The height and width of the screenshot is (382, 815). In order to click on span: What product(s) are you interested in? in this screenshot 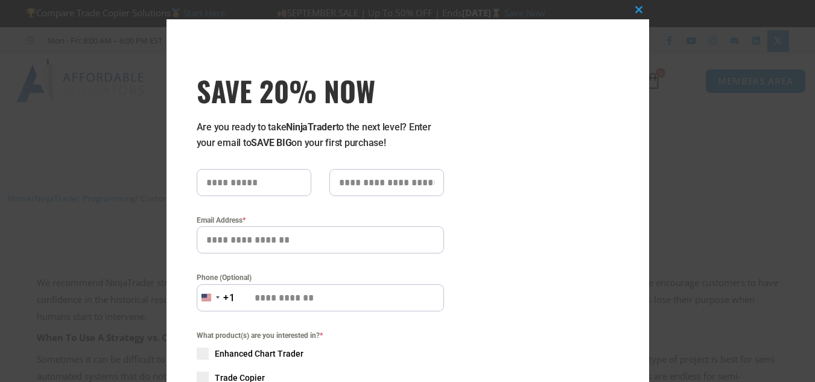, I will do `click(320, 336)`.